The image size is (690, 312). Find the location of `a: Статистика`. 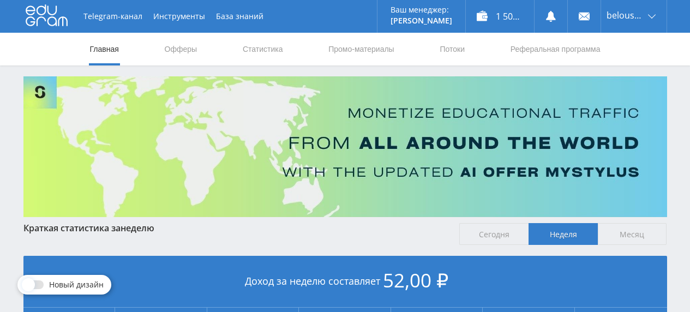

a: Статистика is located at coordinates (263, 49).